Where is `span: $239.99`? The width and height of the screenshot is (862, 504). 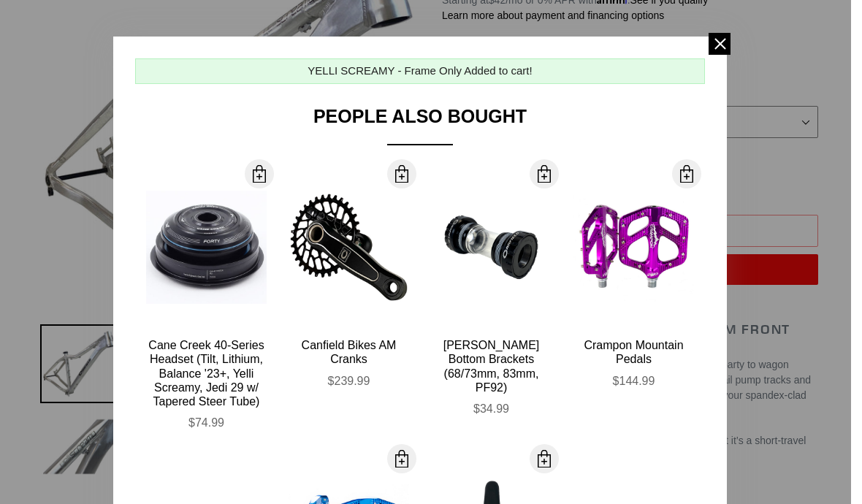 span: $239.99 is located at coordinates (349, 380).